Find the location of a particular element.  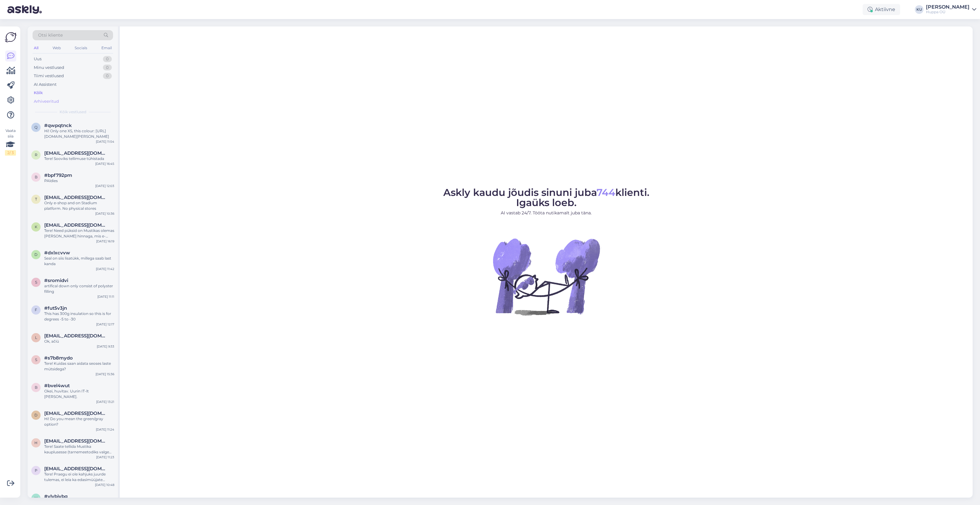

div: Only e-shop and on Stadium platform. No physical stores is located at coordinates (79, 206).